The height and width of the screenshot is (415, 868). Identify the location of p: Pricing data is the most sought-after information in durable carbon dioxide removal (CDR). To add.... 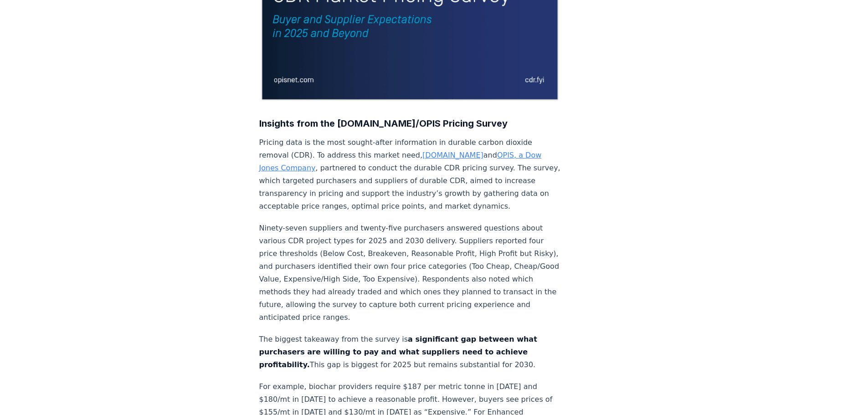
(410, 175).